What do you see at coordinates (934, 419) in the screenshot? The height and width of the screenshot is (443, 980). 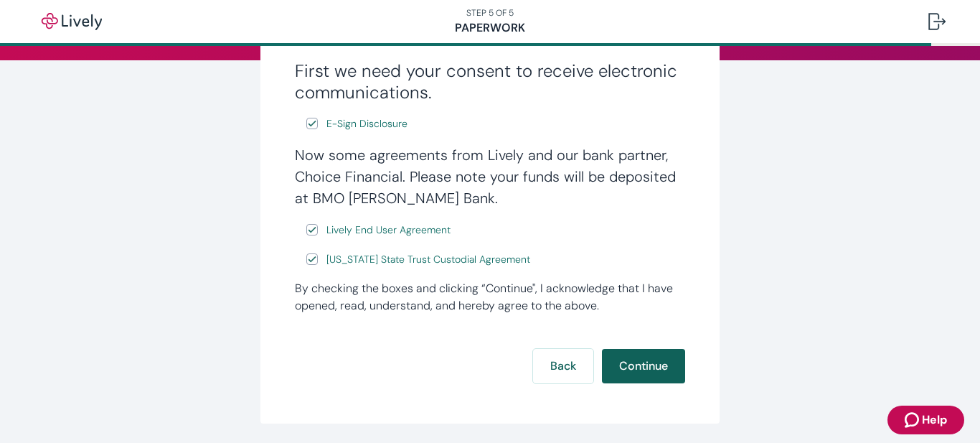 I see `span: Help` at bounding box center [934, 419].